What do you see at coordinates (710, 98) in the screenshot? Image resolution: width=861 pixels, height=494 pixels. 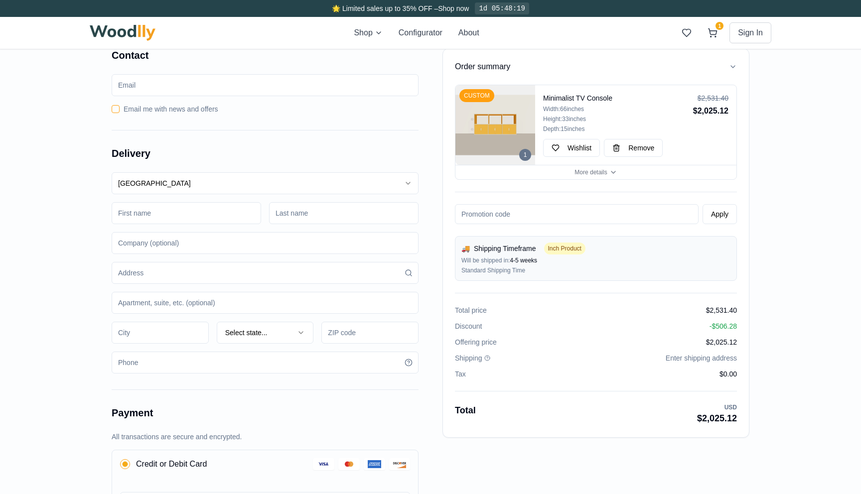 I see `div: $2,531.40` at bounding box center [710, 98].